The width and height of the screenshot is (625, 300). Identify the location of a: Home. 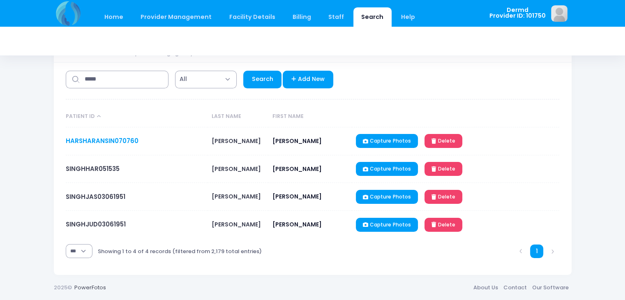
(114, 17).